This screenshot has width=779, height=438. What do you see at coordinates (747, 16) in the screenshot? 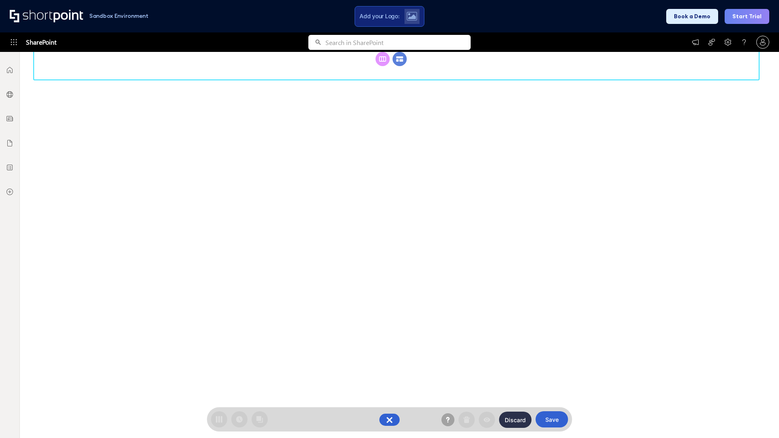
I see `button: Start Trial` at bounding box center [747, 16].